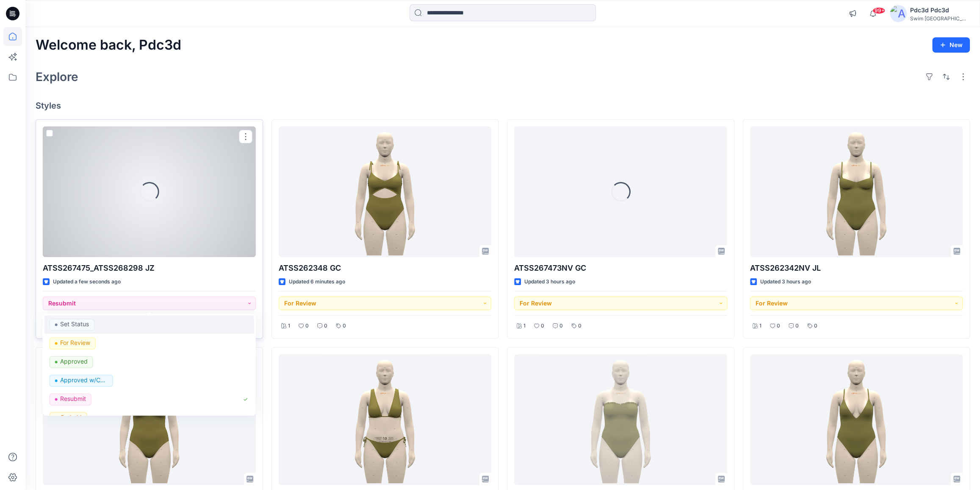 This screenshot has width=980, height=490. I want to click on p: For Review, so click(75, 342).